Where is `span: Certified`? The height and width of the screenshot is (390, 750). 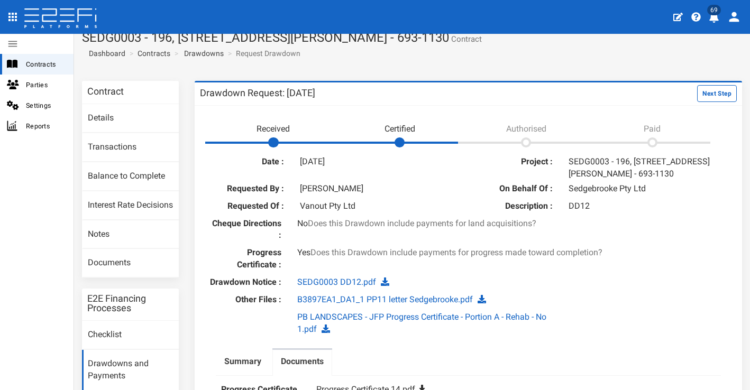
span: Certified is located at coordinates (400, 129).